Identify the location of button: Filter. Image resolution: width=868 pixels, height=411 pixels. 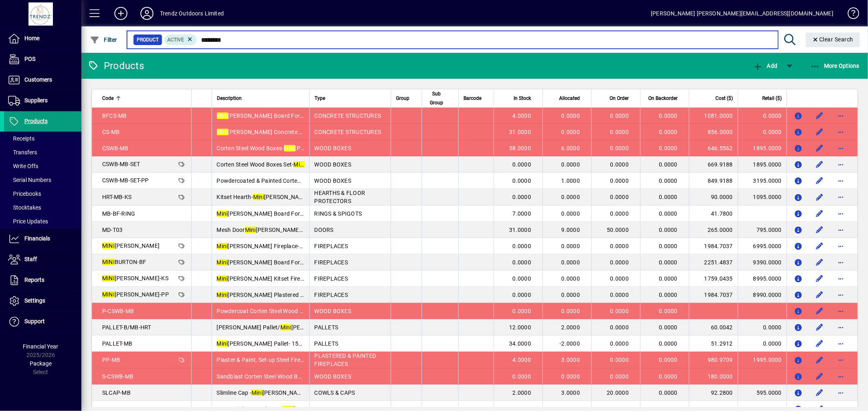
(104, 40).